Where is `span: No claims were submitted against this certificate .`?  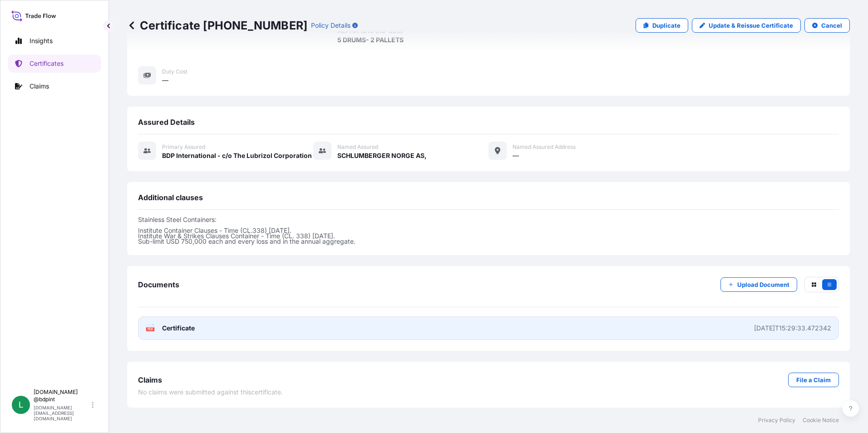 span: No claims were submitted against this certificate . is located at coordinates (210, 393).